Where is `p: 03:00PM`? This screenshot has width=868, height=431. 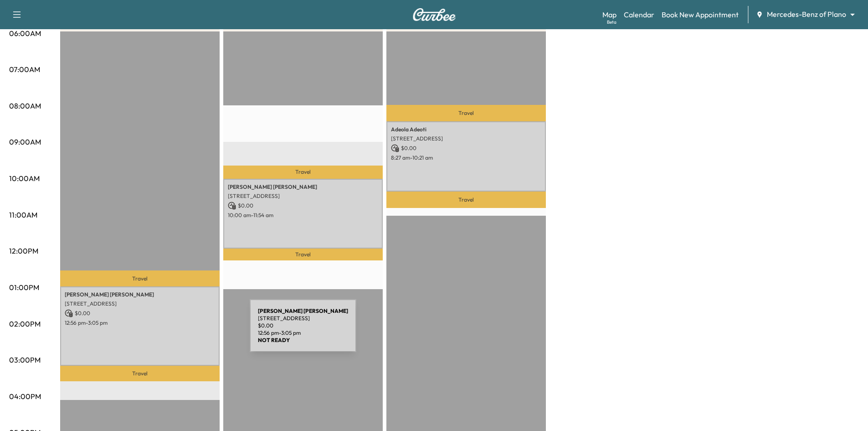
p: 03:00PM is located at coordinates (25, 360).